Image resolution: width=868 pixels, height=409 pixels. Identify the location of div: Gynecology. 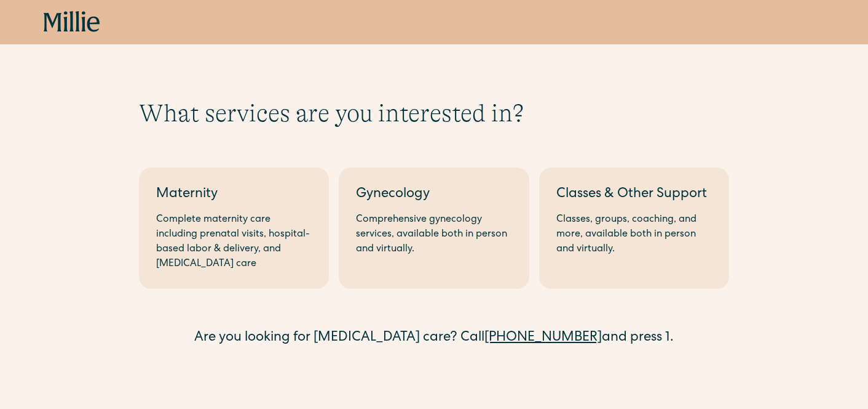
(433, 194).